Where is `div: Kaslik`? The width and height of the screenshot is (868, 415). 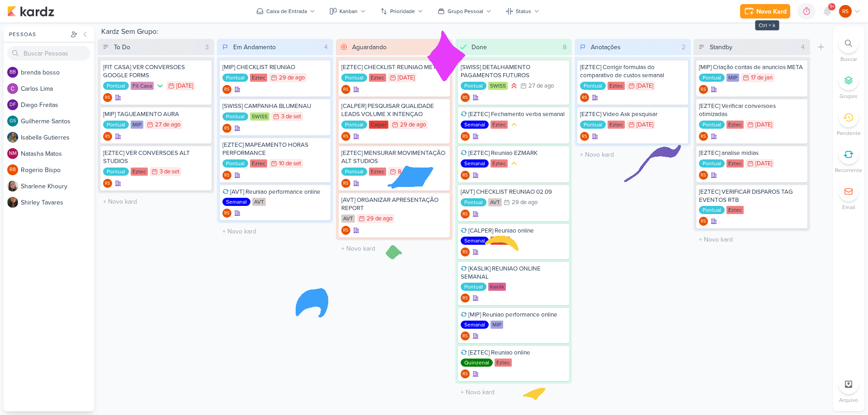
div: Kaslik is located at coordinates (497, 287).